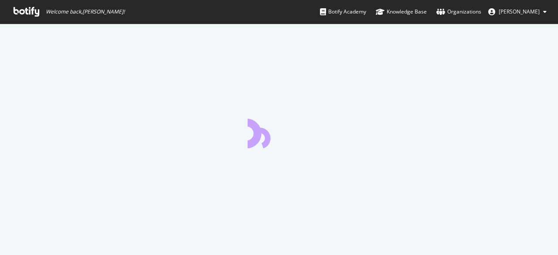 The image size is (558, 255). What do you see at coordinates (279, 133) in the screenshot?
I see `div: animation` at bounding box center [279, 133].